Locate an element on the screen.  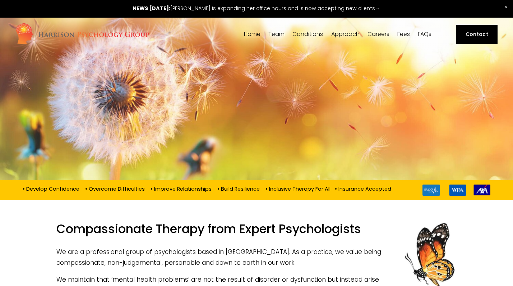
a: Contact is located at coordinates (477, 34).